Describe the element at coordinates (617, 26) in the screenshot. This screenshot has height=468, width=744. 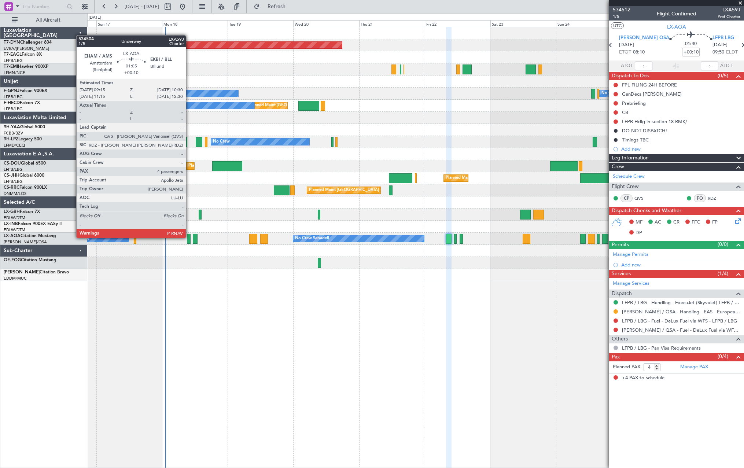
I see `button: UTC` at that location.